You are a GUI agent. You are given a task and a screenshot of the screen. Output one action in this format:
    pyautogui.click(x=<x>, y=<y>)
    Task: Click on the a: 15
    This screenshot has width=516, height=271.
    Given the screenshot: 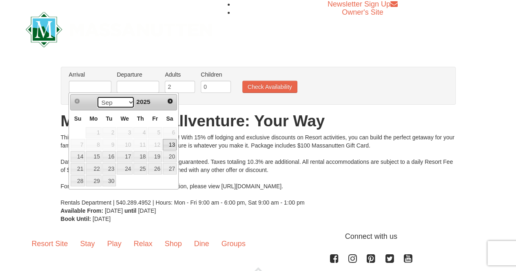 What is the action you would take?
    pyautogui.click(x=93, y=157)
    